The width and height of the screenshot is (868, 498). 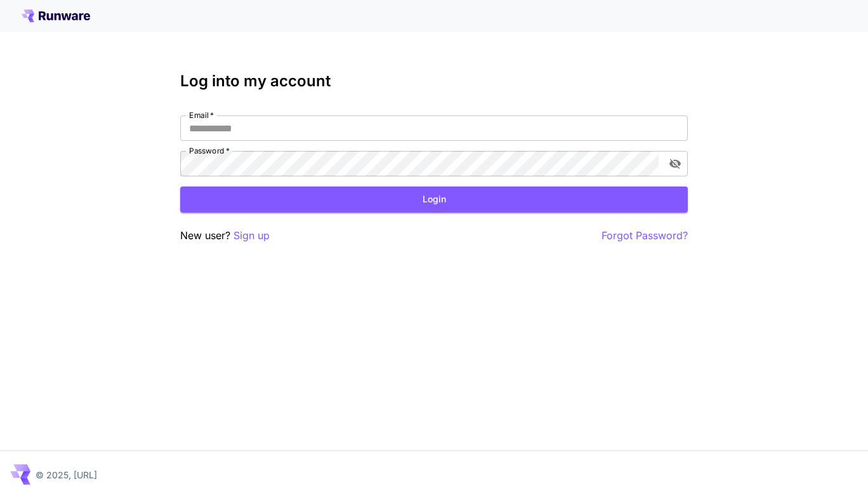 What do you see at coordinates (434, 82) in the screenshot?
I see `h3: Log into my account` at bounding box center [434, 82].